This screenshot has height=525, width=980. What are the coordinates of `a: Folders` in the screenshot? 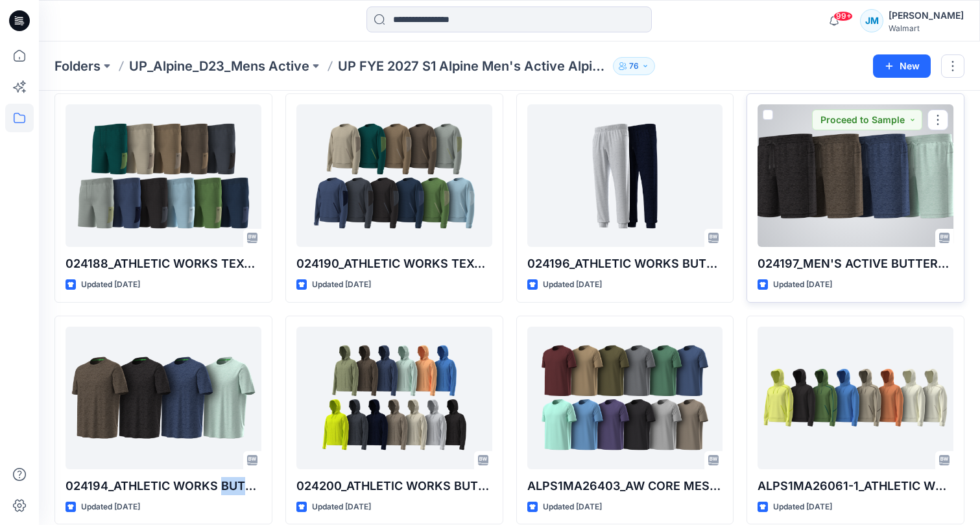 It's located at (77, 66).